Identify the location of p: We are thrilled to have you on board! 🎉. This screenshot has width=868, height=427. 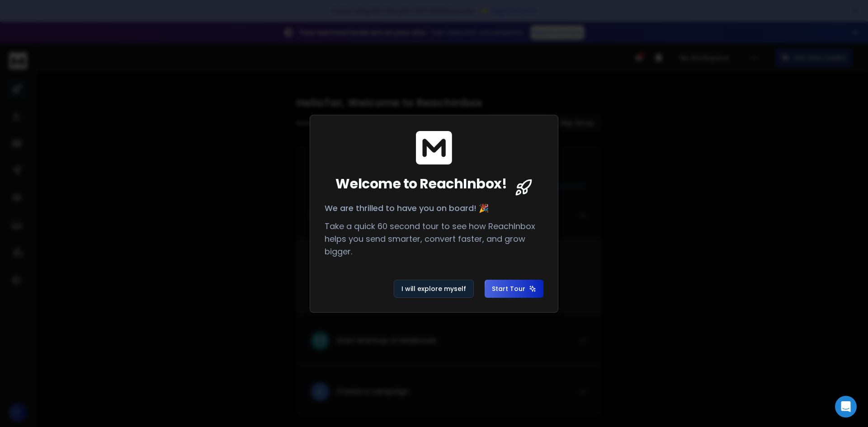
(434, 208).